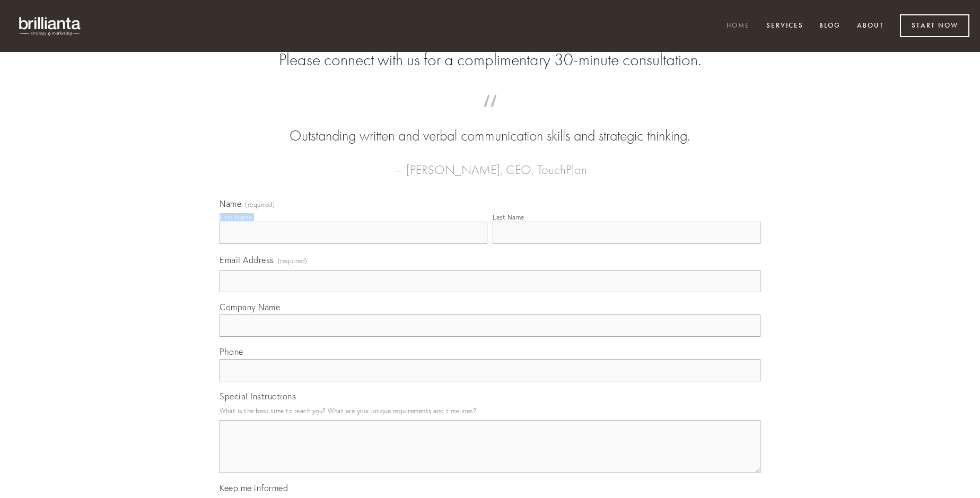  I want to click on span: Phone, so click(232, 351).